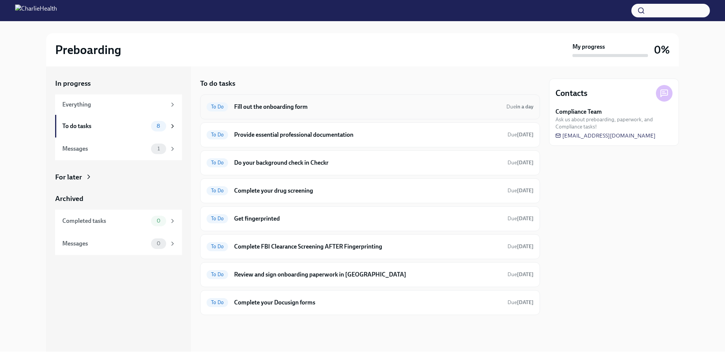 The height and width of the screenshot is (360, 725). What do you see at coordinates (119, 177) in the screenshot?
I see `a: For later` at bounding box center [119, 177].